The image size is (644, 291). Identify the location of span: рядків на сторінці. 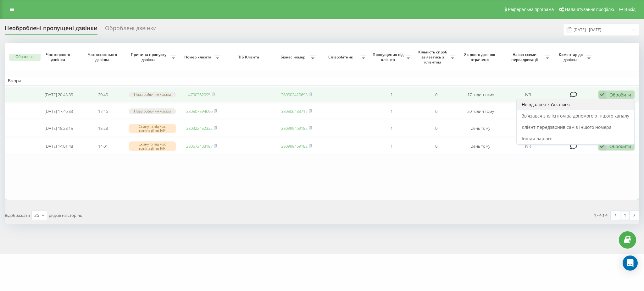
(66, 215).